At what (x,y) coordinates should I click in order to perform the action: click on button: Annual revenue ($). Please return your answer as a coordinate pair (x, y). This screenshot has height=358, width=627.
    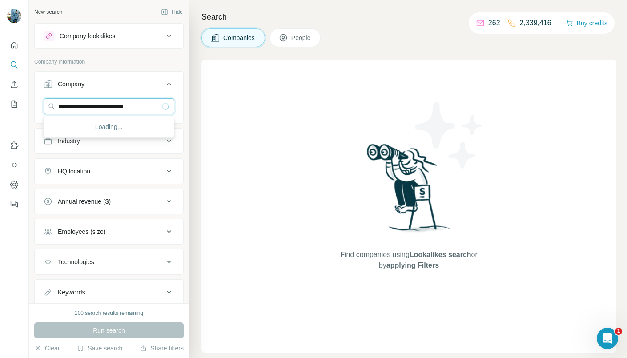
    Looking at the image, I should click on (109, 201).